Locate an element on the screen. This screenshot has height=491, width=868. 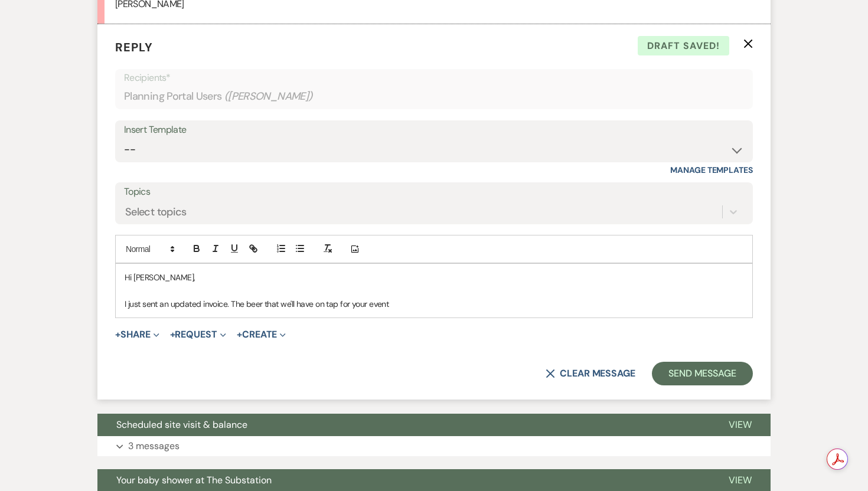
button: Create is located at coordinates (261, 334).